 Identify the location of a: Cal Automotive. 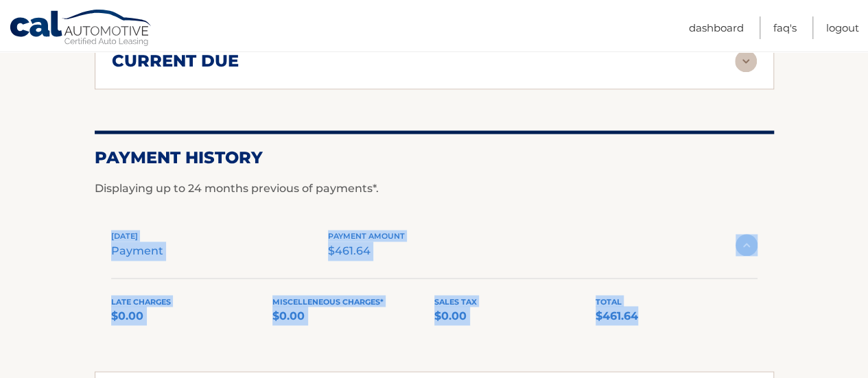
(81, 29).